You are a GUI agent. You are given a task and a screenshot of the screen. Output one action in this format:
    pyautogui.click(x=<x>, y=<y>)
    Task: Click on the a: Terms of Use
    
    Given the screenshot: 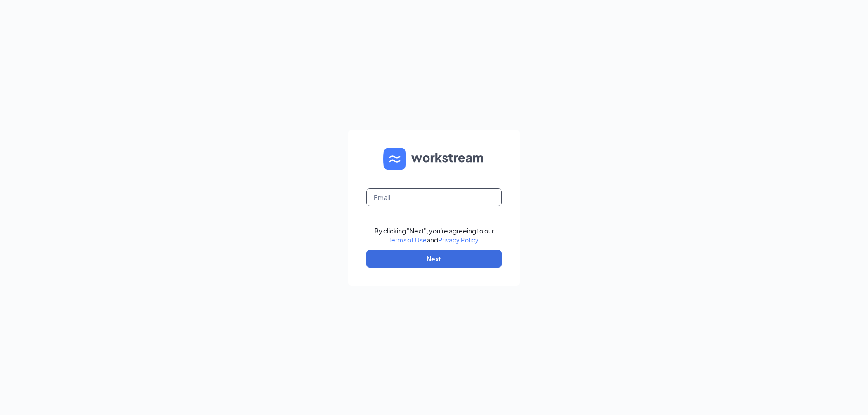 What is the action you would take?
    pyautogui.click(x=407, y=240)
    